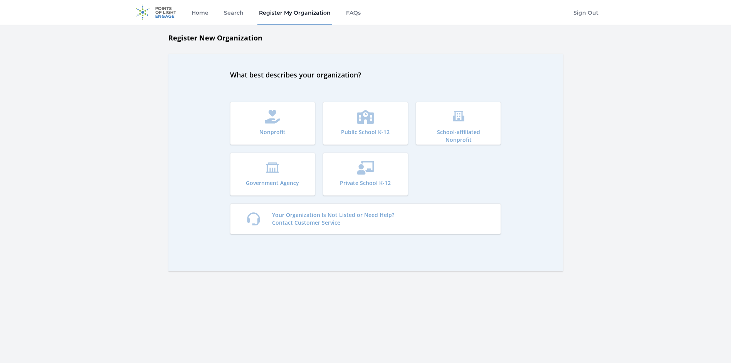  I want to click on button: Government Agency, so click(272, 174).